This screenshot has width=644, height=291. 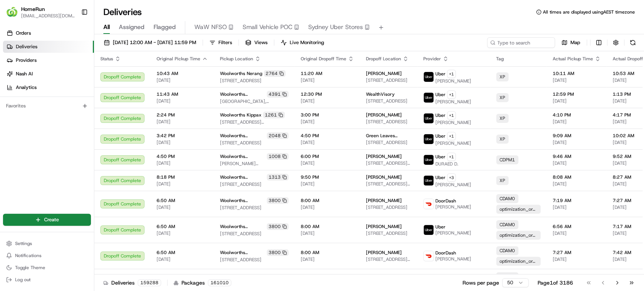 What do you see at coordinates (48, 47) in the screenshot?
I see `a: Deliveries` at bounding box center [48, 47].